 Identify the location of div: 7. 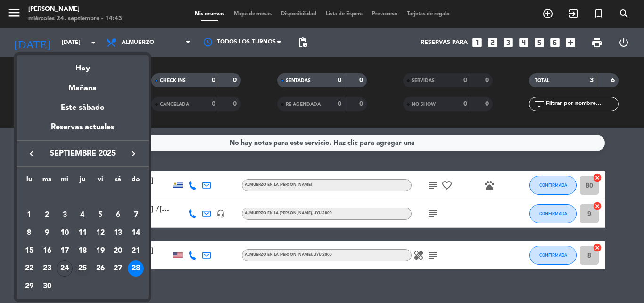
(136, 215).